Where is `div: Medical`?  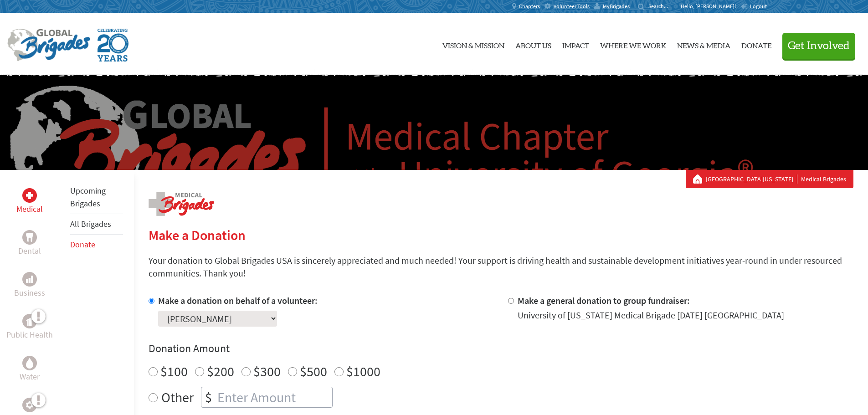
div: Medical is located at coordinates (29, 195).